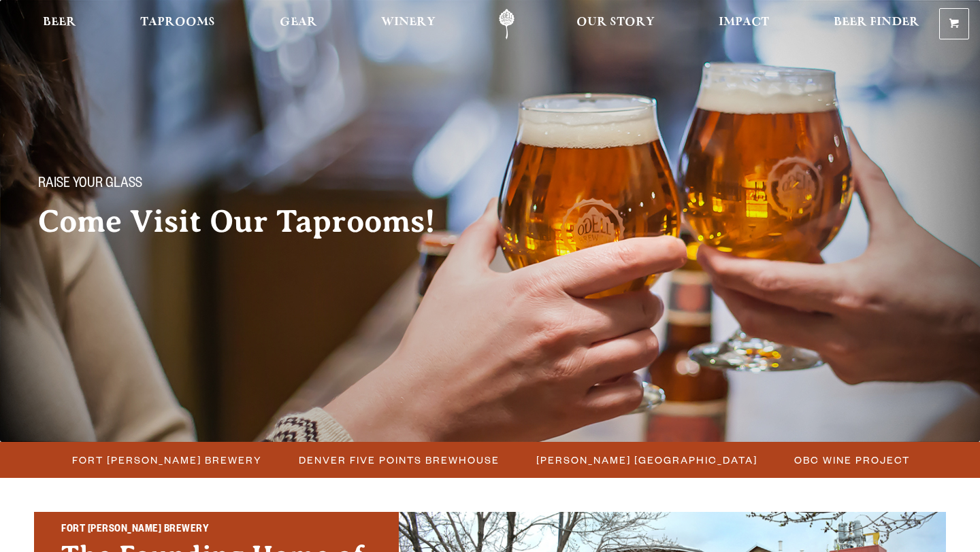 The width and height of the screenshot is (980, 552). I want to click on a: Beer Finder, so click(877, 24).